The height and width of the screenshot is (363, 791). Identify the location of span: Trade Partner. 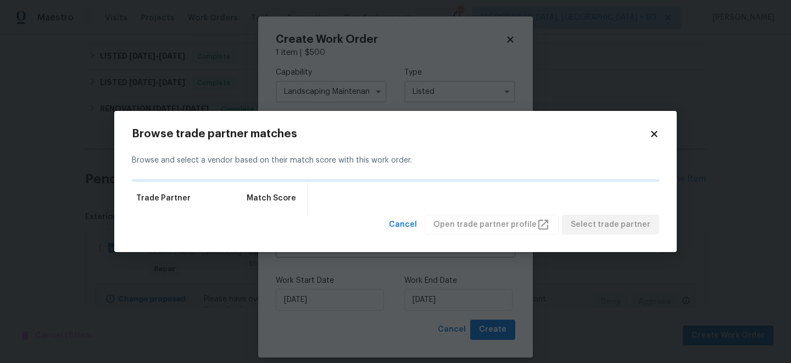
(163, 198).